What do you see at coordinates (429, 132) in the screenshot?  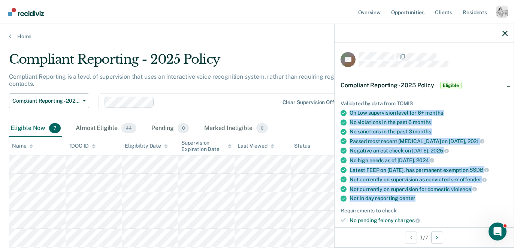 I see `div: No sanctions in the past 3` at bounding box center [429, 132].